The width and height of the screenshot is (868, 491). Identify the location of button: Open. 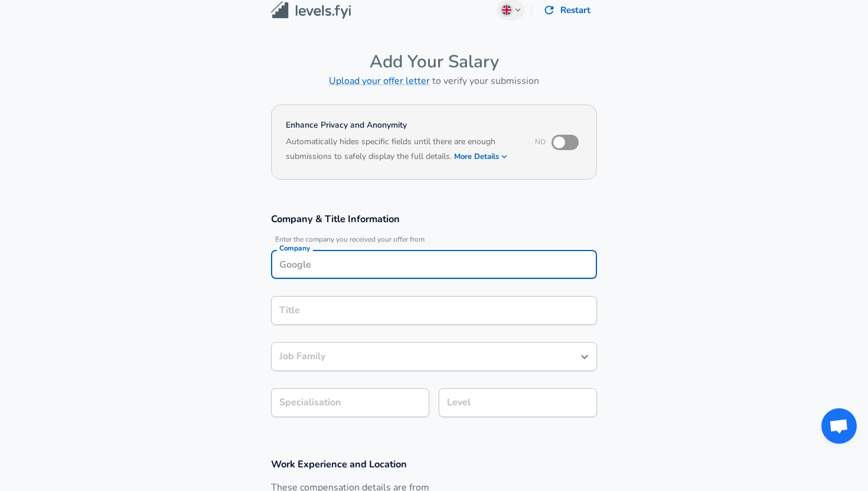
(584, 357).